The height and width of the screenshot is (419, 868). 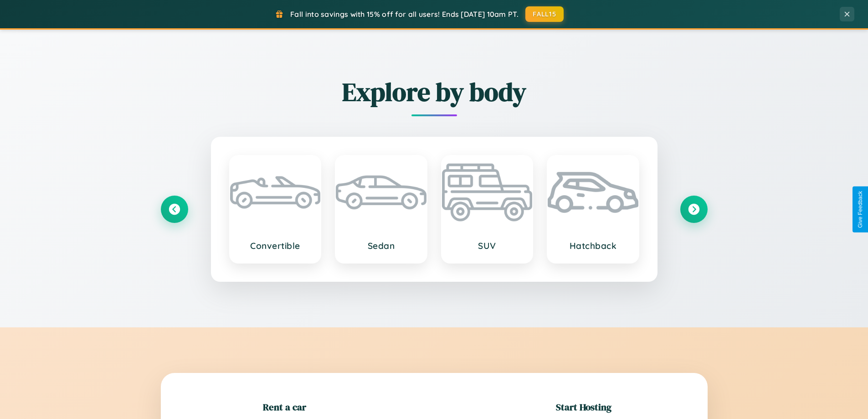 I want to click on h3: Convertible, so click(x=275, y=246).